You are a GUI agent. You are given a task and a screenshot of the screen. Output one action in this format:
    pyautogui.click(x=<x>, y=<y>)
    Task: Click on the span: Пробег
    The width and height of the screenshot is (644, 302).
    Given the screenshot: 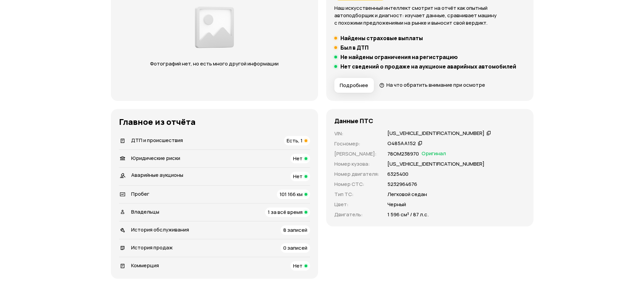 What is the action you would take?
    pyautogui.click(x=140, y=194)
    